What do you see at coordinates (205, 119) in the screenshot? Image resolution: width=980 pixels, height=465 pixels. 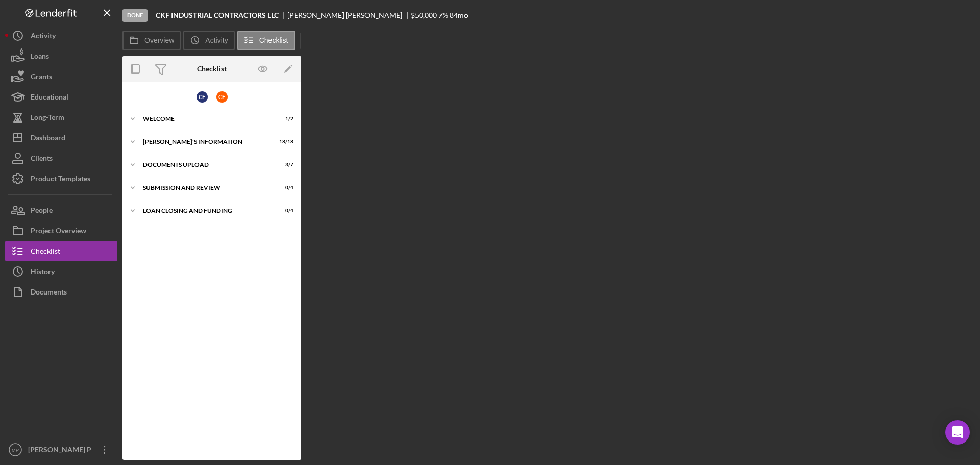 I see `div: WELCOME` at bounding box center [205, 119].